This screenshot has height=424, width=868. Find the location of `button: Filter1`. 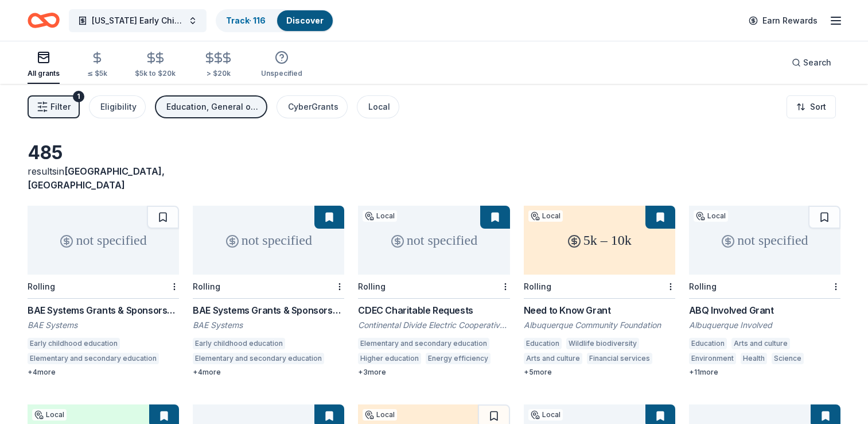

button: Filter1 is located at coordinates (53, 107).